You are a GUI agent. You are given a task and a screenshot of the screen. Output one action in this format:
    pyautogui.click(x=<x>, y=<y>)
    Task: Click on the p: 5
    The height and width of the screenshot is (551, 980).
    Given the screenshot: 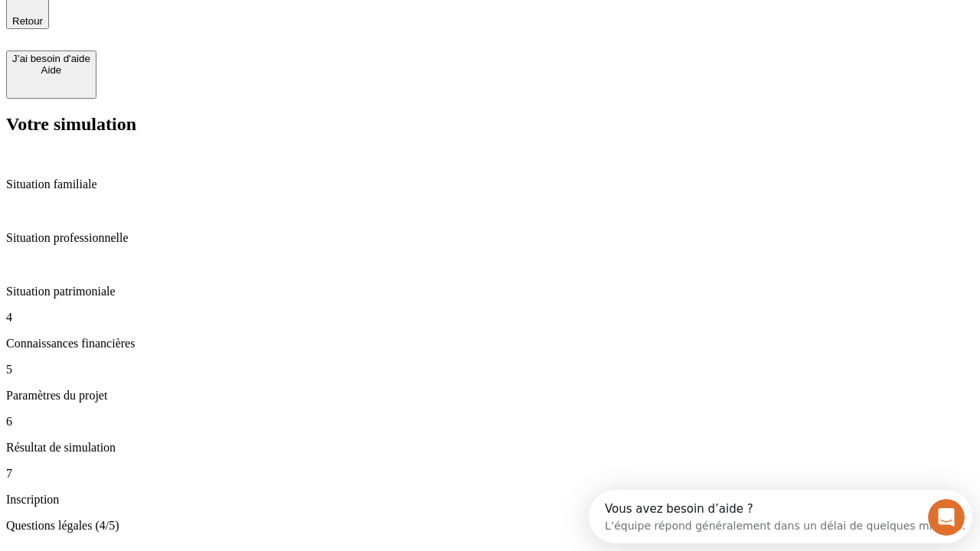 What is the action you would take?
    pyautogui.click(x=490, y=370)
    